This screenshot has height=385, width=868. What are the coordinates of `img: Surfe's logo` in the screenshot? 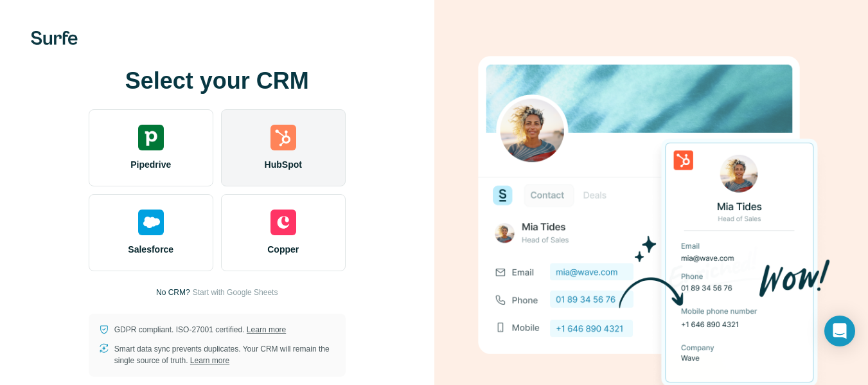 It's located at (54, 38).